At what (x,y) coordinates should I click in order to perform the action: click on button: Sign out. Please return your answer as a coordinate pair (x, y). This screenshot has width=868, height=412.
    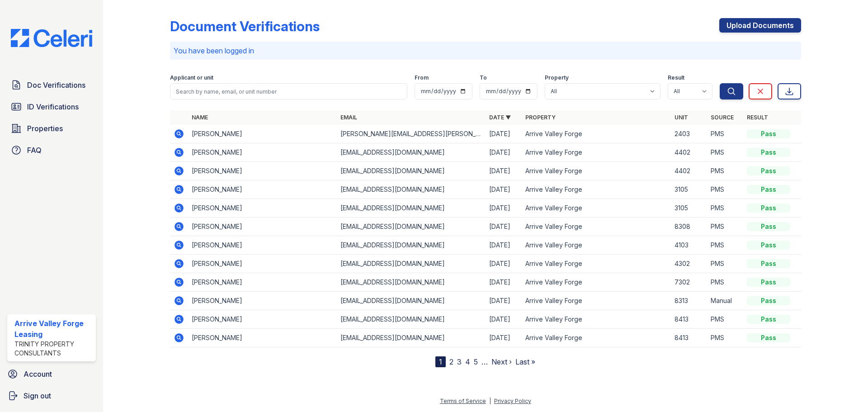
    Looking at the image, I should click on (51, 395).